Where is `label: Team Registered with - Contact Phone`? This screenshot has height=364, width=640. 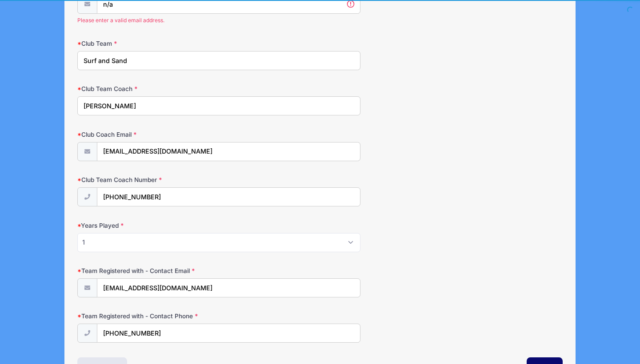
label: Team Registered with - Contact Phone is located at coordinates (158, 316).